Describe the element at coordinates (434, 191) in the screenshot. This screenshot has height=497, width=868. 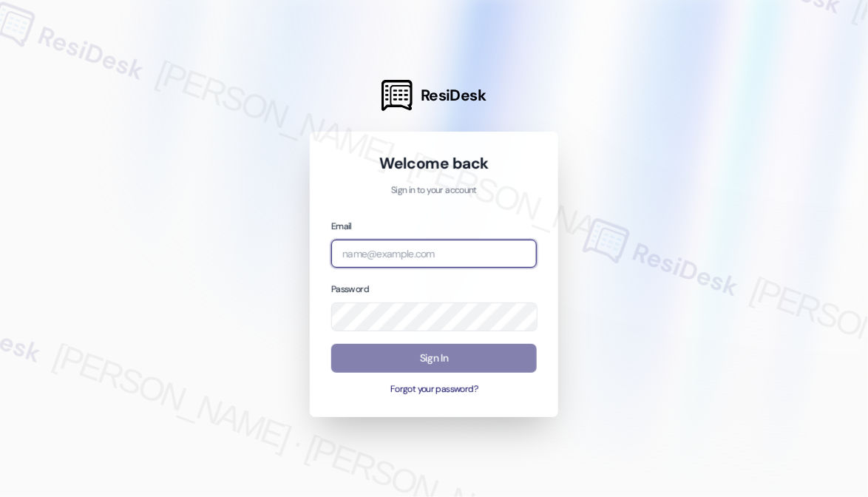
I see `p: Sign in to your account` at that location.